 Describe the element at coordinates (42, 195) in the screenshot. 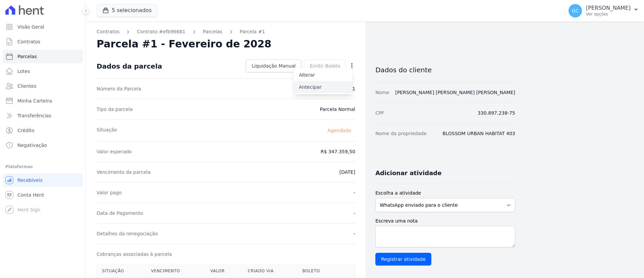

I see `a: Conta Hent` at that location.